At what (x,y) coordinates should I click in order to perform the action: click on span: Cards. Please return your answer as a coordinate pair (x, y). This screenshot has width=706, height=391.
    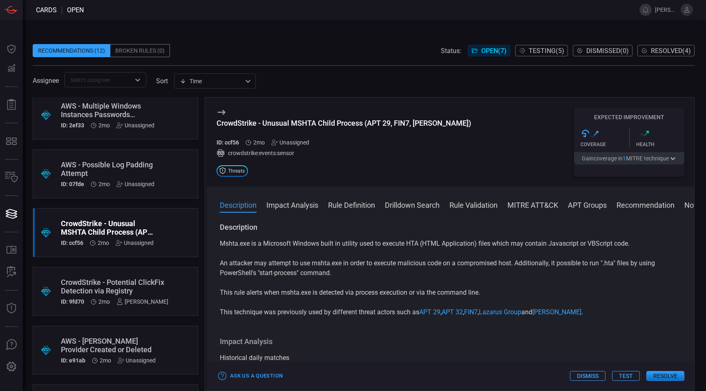
    Looking at the image, I should click on (46, 10).